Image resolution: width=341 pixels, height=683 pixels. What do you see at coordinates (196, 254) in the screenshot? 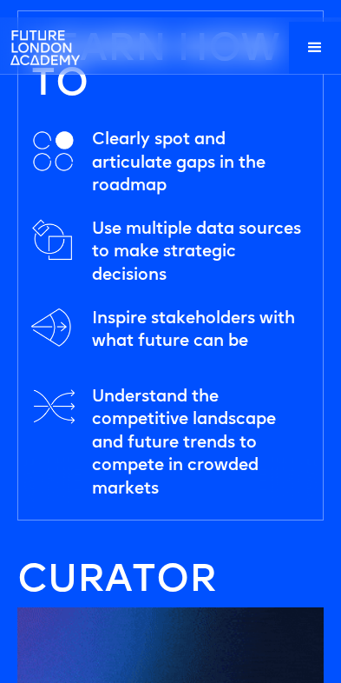
I see `div: Use multiple data sources to make strategic decisions` at bounding box center [196, 254].